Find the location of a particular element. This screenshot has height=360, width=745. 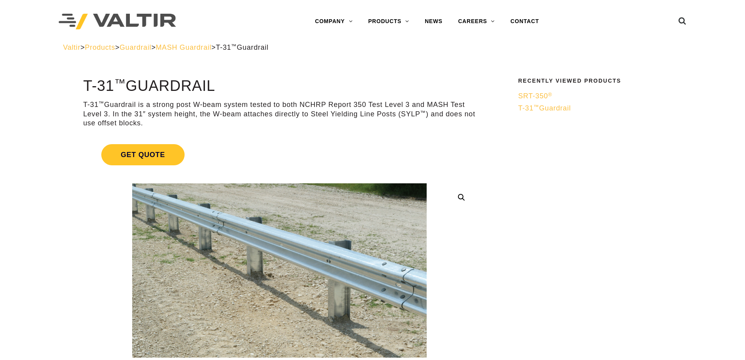

a: CAREERS is located at coordinates (477, 22).